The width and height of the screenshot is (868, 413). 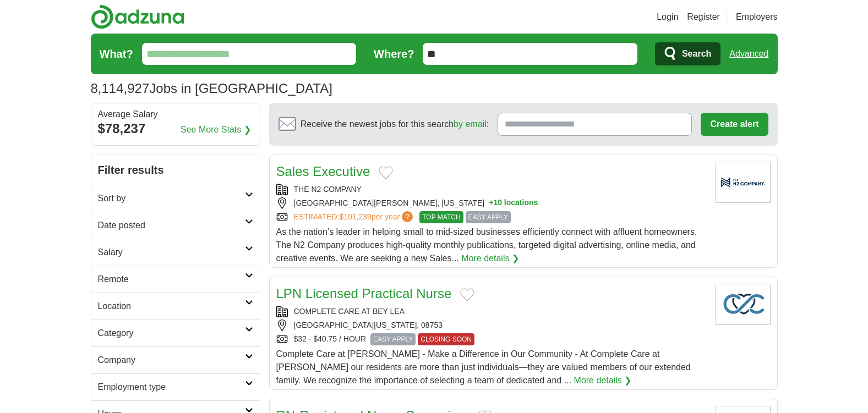 I want to click on a: Sales Executive, so click(x=323, y=171).